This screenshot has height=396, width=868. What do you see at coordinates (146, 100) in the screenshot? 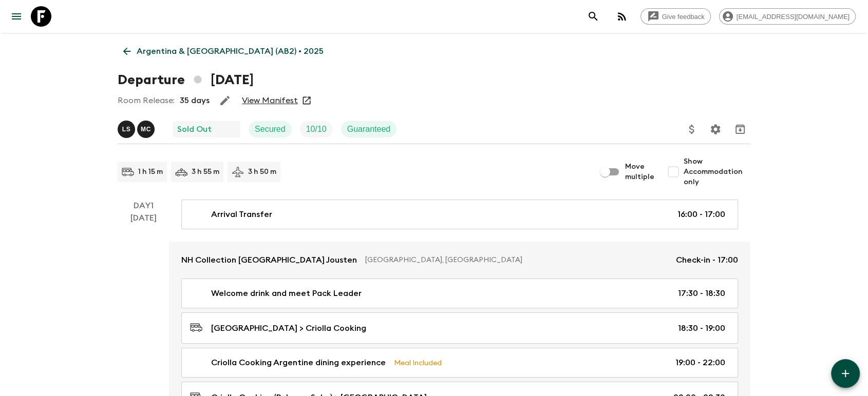
I see `p: Room Release:` at bounding box center [146, 100].